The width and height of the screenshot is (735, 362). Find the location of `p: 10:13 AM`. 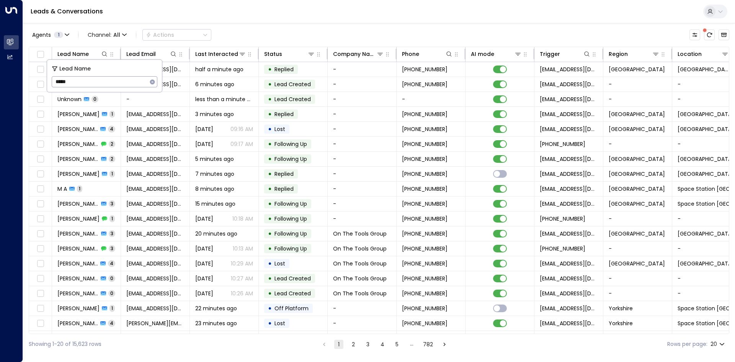

p: 10:13 AM is located at coordinates (243, 249).